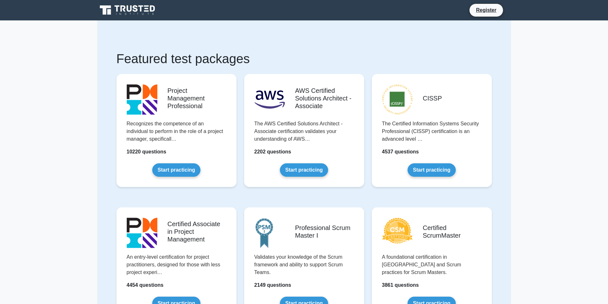 The height and width of the screenshot is (304, 608). I want to click on h1: Featured test packages, so click(304, 59).